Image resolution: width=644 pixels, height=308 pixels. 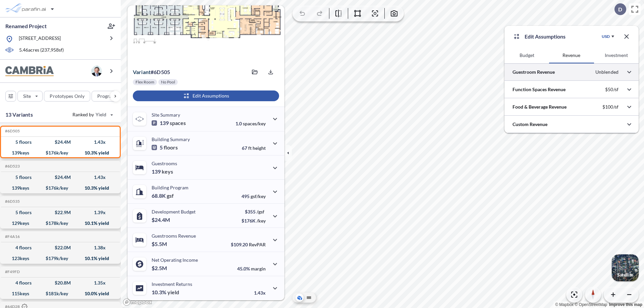 I want to click on p: 5.46 acres ( 237,958 sf), so click(x=41, y=50).